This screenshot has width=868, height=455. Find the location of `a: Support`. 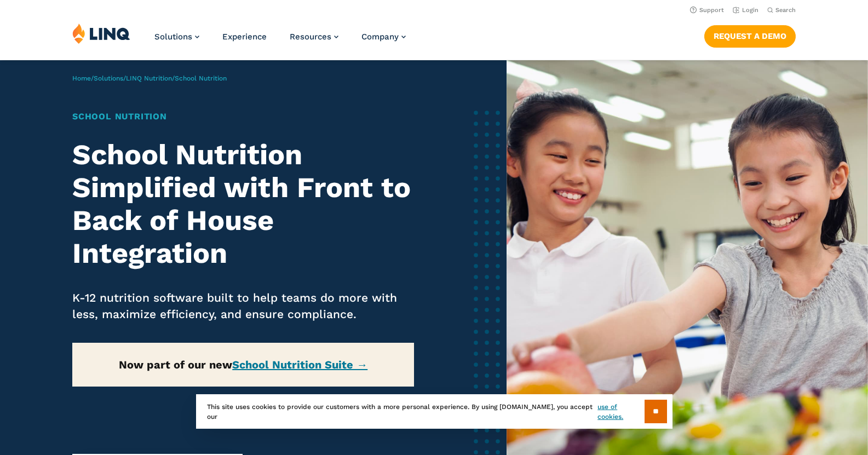

a: Support is located at coordinates (707, 10).